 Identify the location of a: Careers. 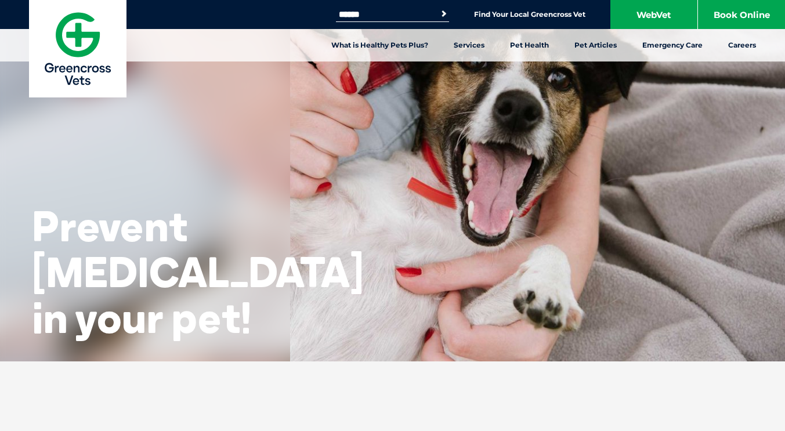
(742, 45).